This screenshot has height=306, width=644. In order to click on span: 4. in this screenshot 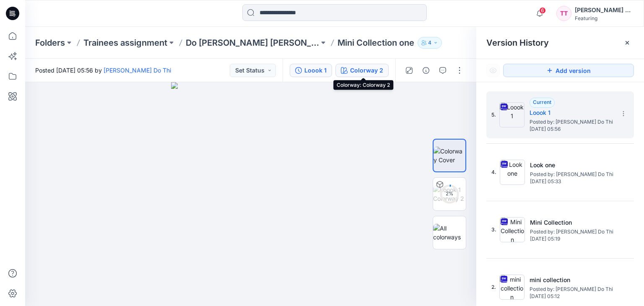, I will do `click(494, 173)`.